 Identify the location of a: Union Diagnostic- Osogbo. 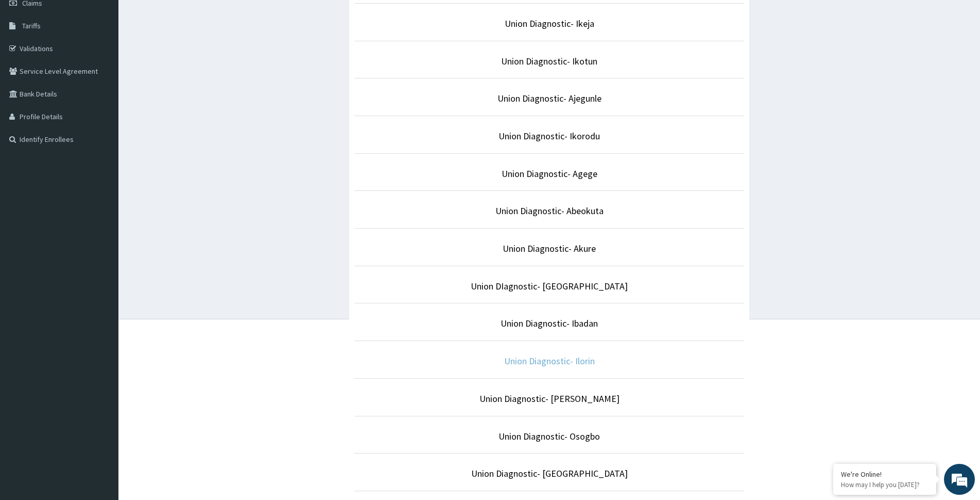
(549, 435).